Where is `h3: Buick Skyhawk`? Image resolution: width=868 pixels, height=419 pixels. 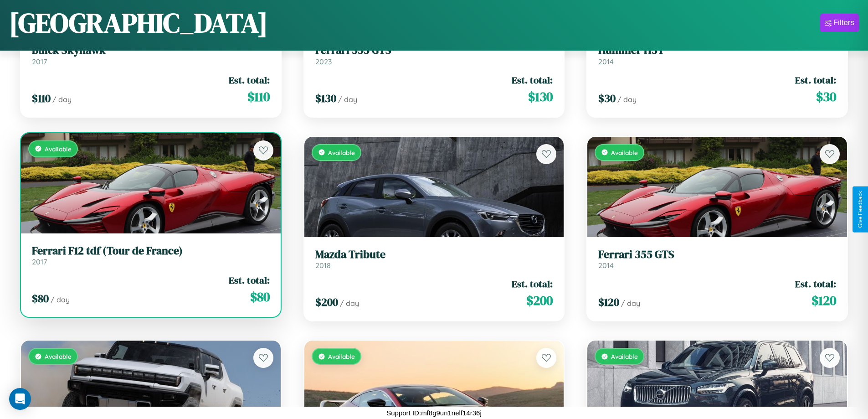
h3: Buick Skyhawk is located at coordinates (151, 50).